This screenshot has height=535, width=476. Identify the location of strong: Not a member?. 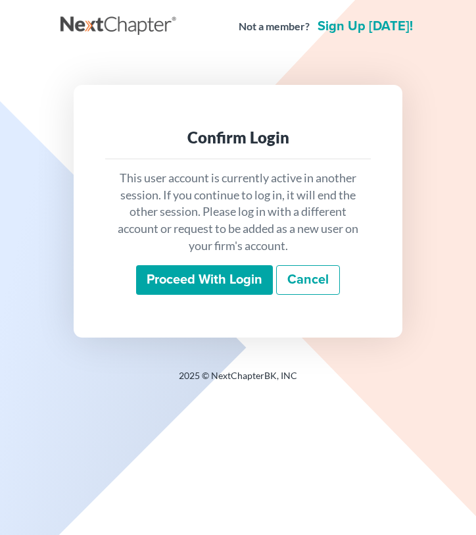
(274, 26).